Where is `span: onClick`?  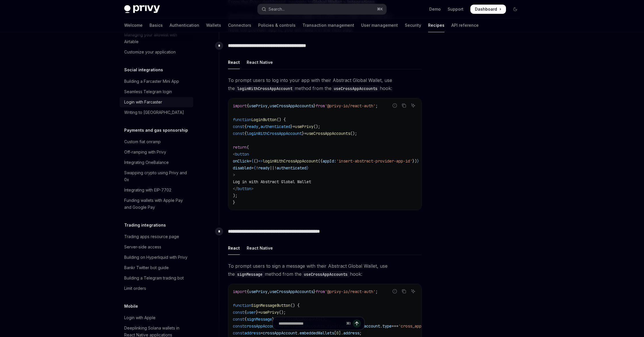
span: onClick is located at coordinates (241, 161).